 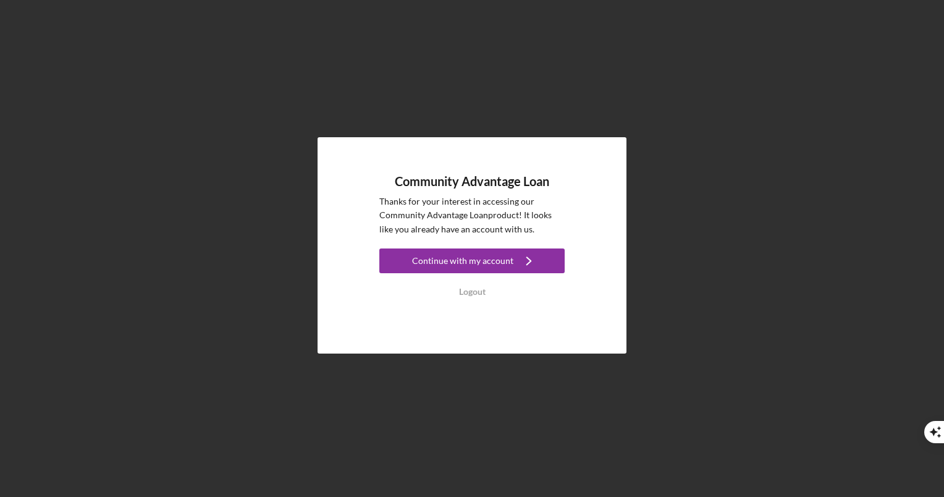 I want to click on p: Thanks for your interest in accessing our Community Advantage Loan product! It looks like you alr..., so click(x=472, y=215).